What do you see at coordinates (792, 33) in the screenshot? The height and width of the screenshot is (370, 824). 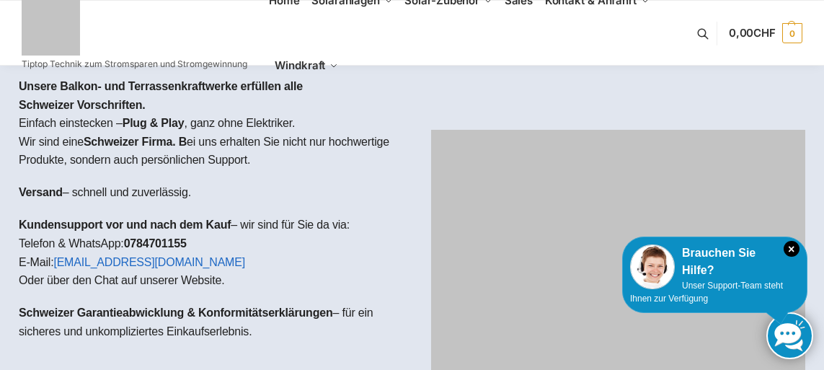 I see `span: 0` at bounding box center [792, 33].